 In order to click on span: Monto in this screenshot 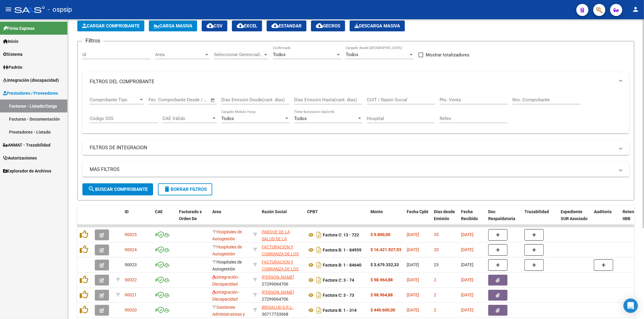, I will do `click(376, 212)`.